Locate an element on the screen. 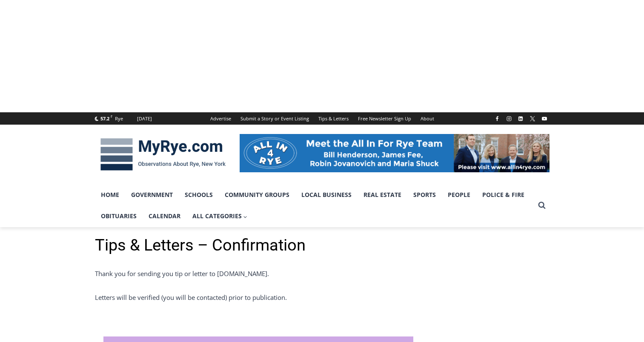  a: Facebook is located at coordinates (497, 119).